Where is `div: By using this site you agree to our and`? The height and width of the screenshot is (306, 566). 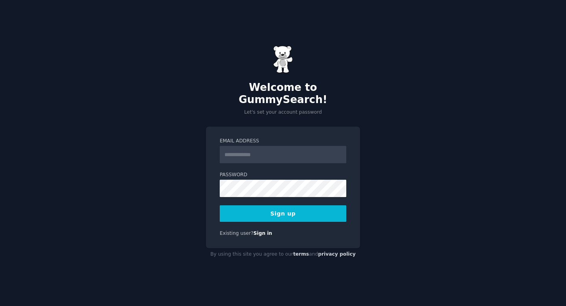
div: By using this site you agree to our and is located at coordinates (283, 254).